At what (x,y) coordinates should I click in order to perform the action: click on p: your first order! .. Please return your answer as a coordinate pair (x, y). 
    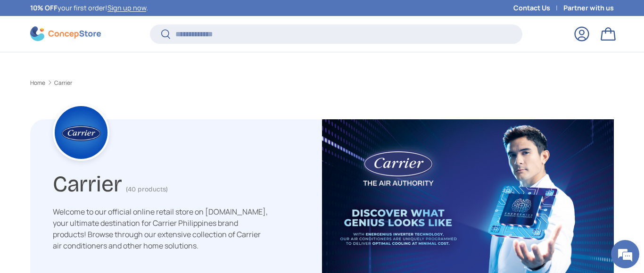
    Looking at the image, I should click on (89, 8).